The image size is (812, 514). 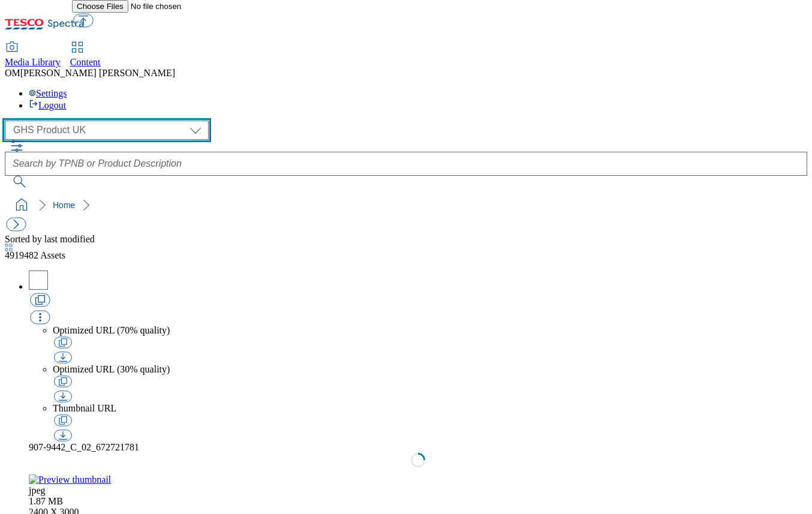 I want to click on span: Sorted by last modified, so click(x=50, y=238).